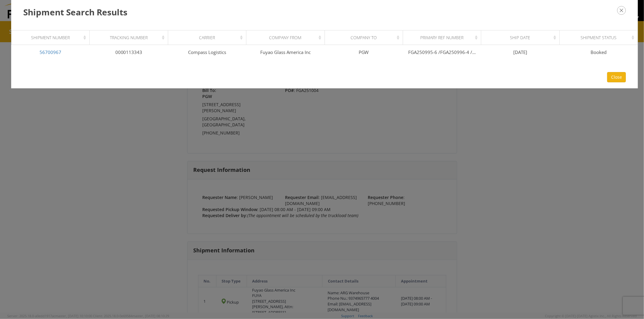 This screenshot has height=319, width=644. What do you see at coordinates (52, 38) in the screenshot?
I see `div: Shipment Number` at bounding box center [52, 38].